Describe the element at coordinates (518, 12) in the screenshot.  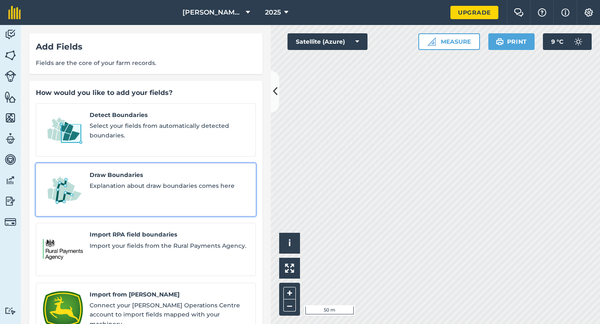
I see `img: Two speech bubbles overlapping with the left bubble in the forefront` at that location.